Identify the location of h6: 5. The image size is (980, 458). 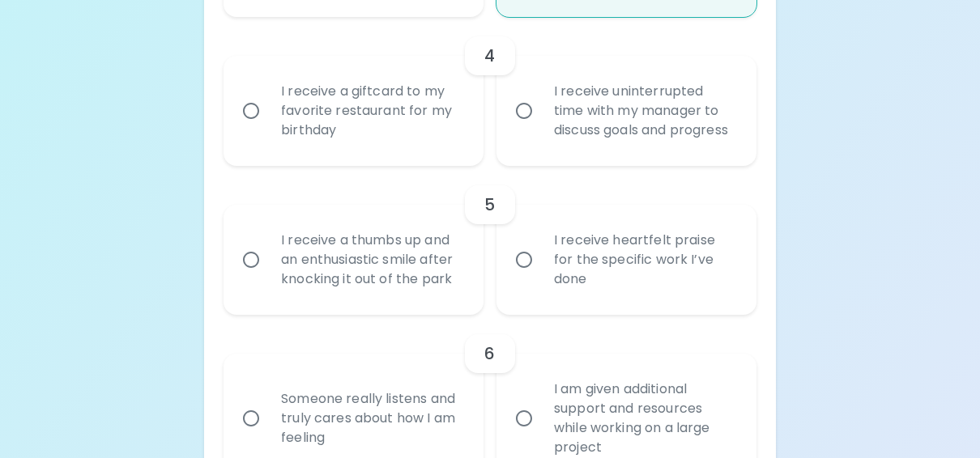
(490, 205).